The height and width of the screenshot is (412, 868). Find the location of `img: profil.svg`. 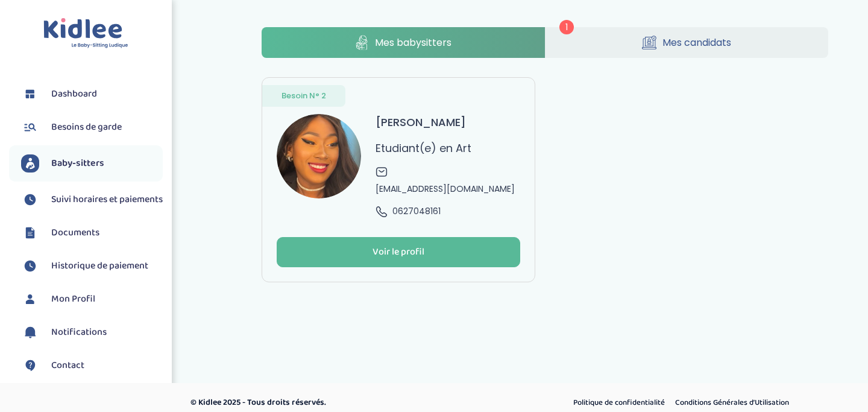

img: profil.svg is located at coordinates (30, 299).